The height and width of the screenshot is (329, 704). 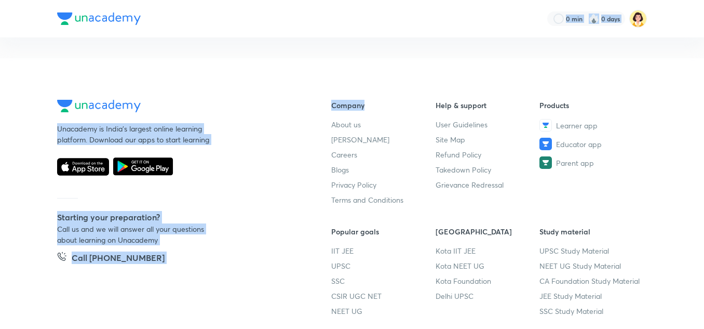 I want to click on h5: Starting your preparation?, so click(x=178, y=217).